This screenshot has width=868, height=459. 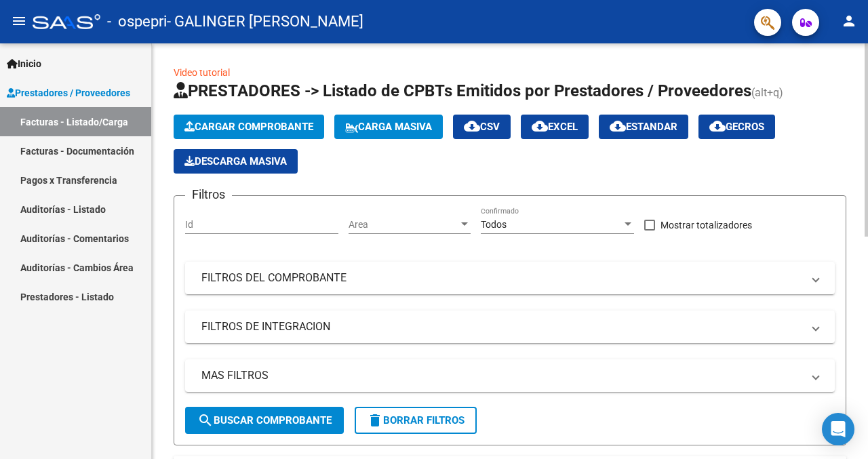 I want to click on mat-icon: delete, so click(x=375, y=420).